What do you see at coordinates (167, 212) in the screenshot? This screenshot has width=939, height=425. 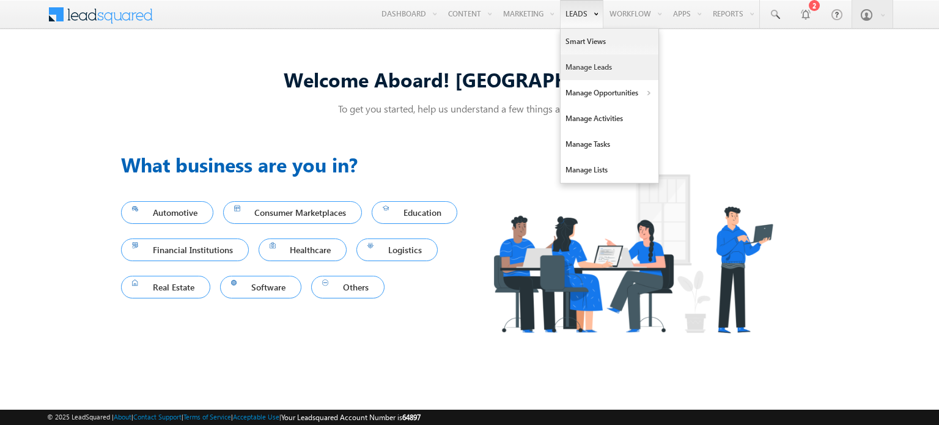 I see `span: Automotive` at bounding box center [167, 212].